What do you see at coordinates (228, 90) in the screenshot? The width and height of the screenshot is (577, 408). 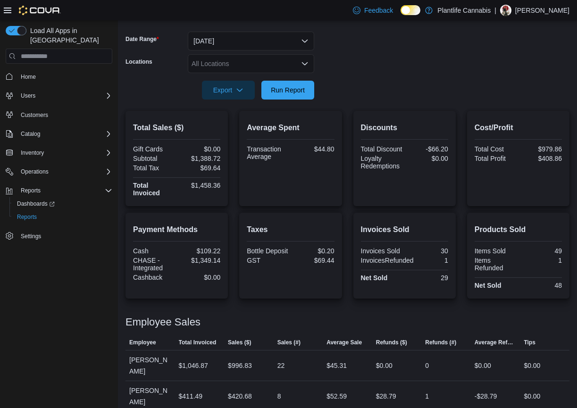 I see `span: Export` at bounding box center [228, 90].